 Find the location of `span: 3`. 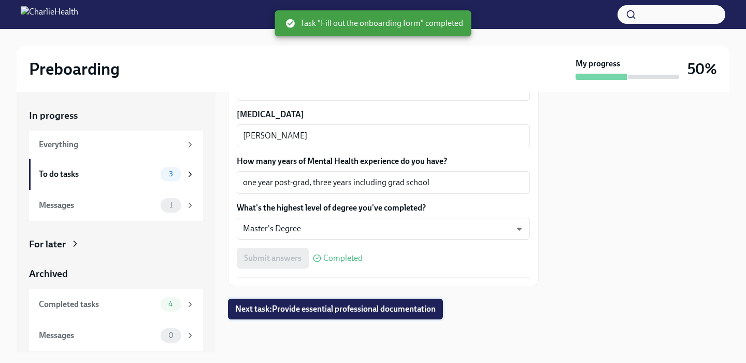

span: 3 is located at coordinates (171, 174).